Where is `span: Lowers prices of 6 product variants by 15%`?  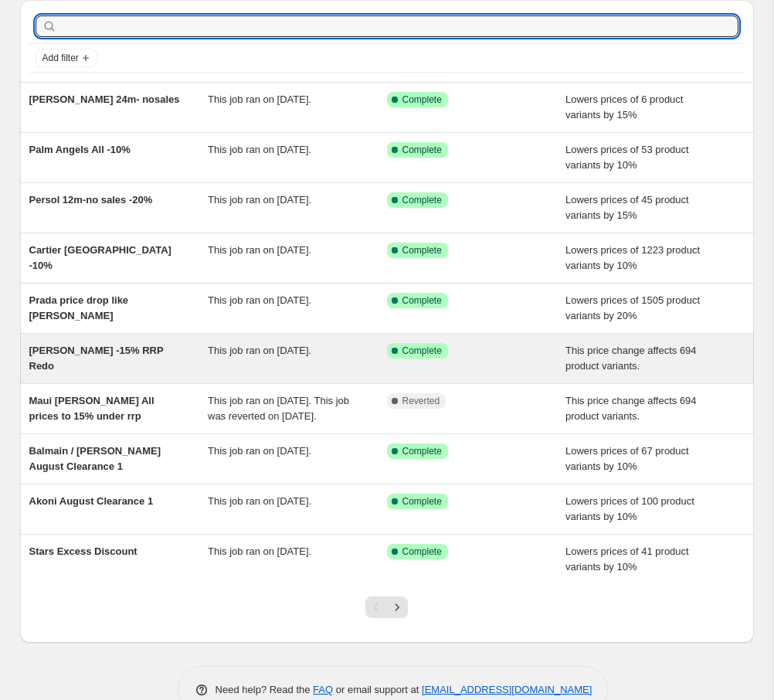
span: Lowers prices of 6 product variants by 15% is located at coordinates (625, 106).